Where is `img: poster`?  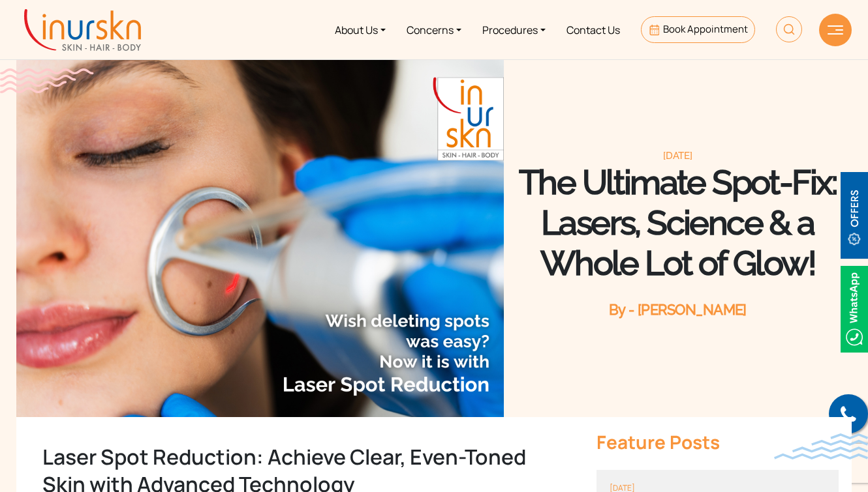 img: poster is located at coordinates (260, 235).